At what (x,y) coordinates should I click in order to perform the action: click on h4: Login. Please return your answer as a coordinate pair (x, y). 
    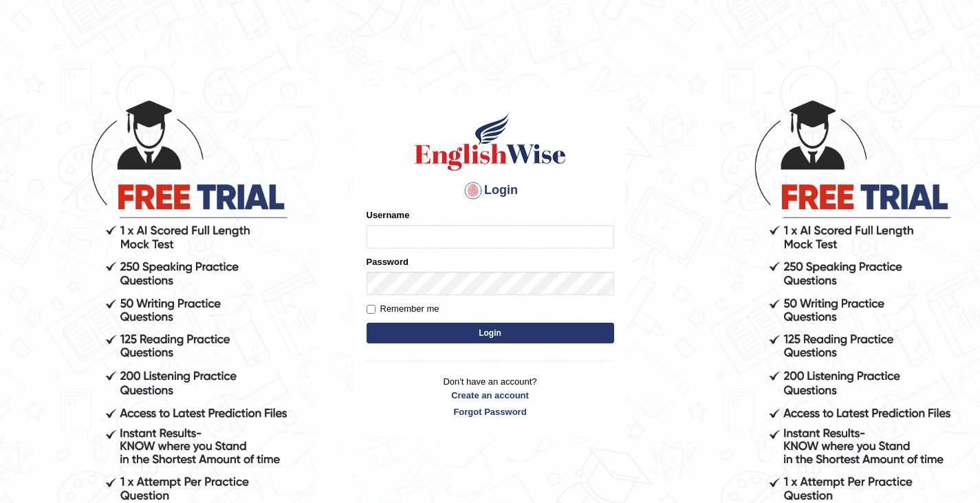
    Looking at the image, I should click on (490, 190).